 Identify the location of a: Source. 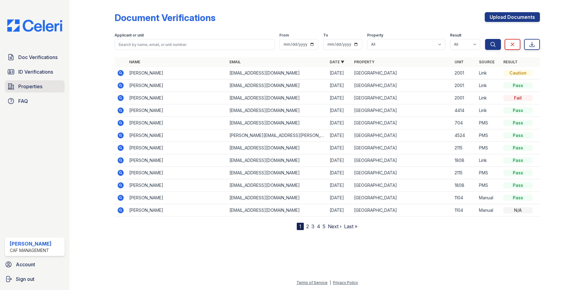
(486, 62).